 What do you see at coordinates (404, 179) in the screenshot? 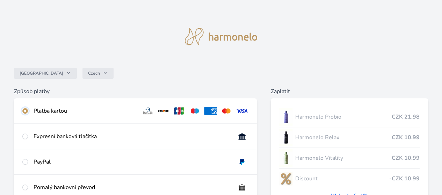
I see `span: -CZK 10.99` at bounding box center [404, 179].